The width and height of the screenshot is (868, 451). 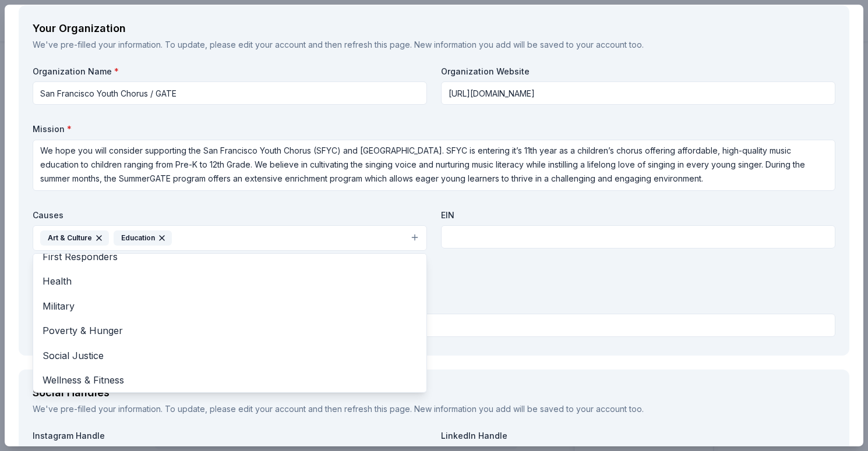 I want to click on div: Art & Culture, so click(x=74, y=238).